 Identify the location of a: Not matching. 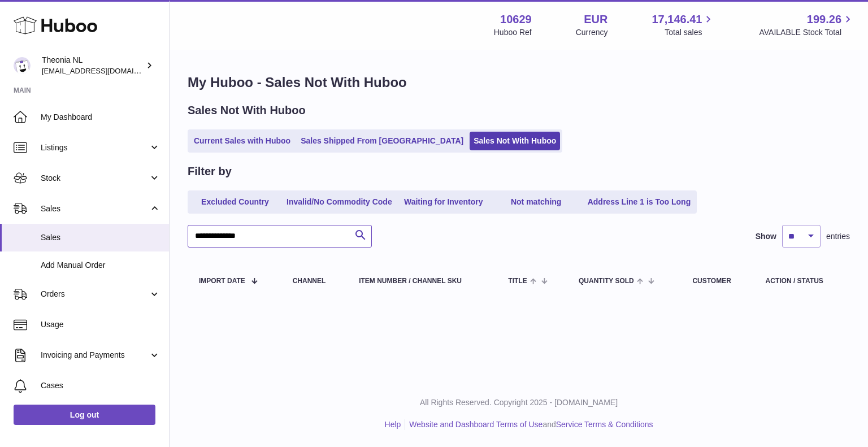
(536, 202).